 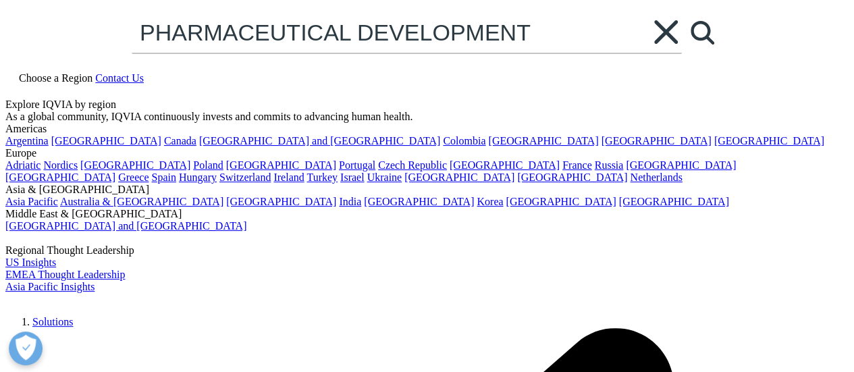 What do you see at coordinates (55, 78) in the screenshot?
I see `span: Choose a Region` at bounding box center [55, 78].